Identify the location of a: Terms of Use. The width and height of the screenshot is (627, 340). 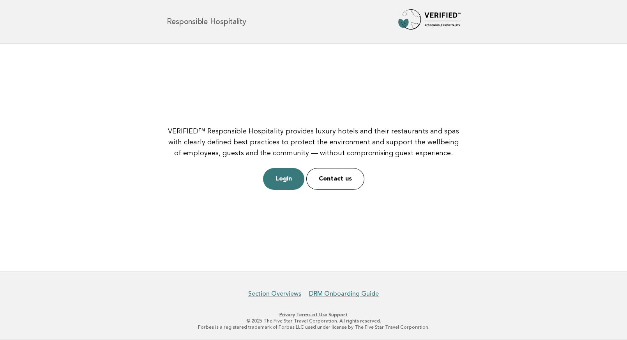
(312, 315).